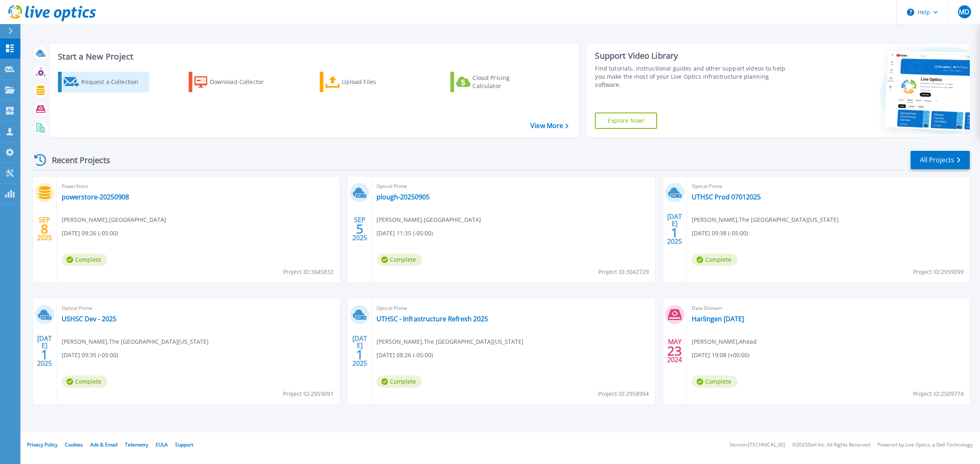  I want to click on span: Project ID: 2509774, so click(938, 394).